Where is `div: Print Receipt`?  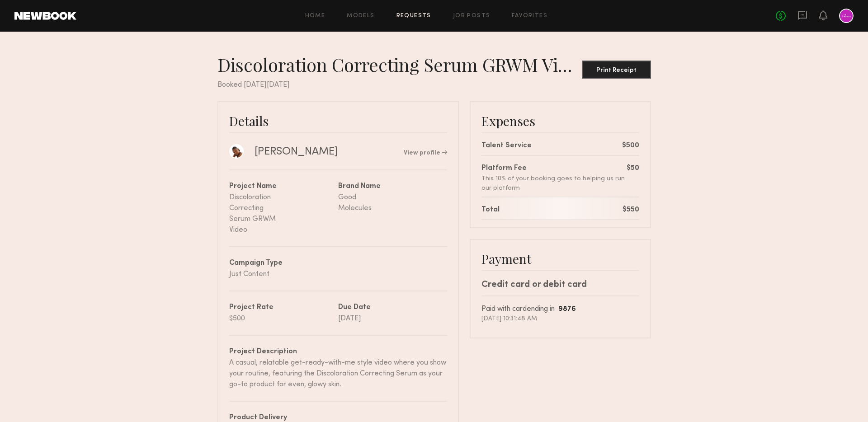
div: Print Receipt is located at coordinates (616, 70).